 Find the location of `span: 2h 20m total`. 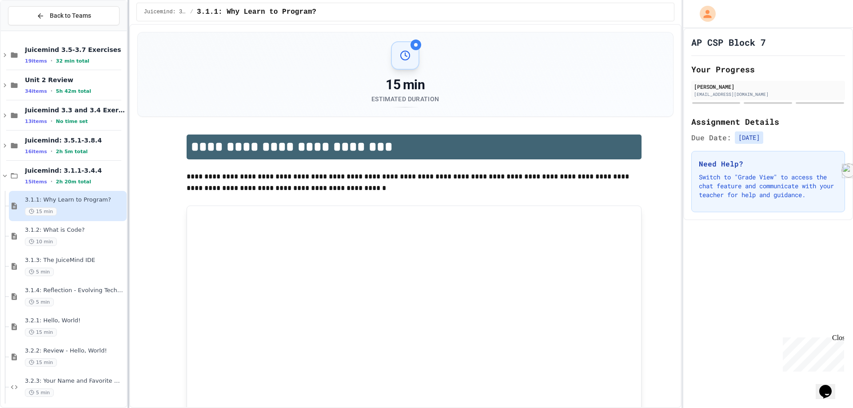

span: 2h 20m total is located at coordinates (73, 182).